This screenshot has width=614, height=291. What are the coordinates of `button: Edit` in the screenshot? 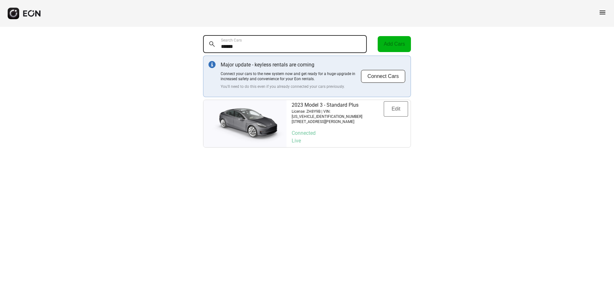 It's located at (396, 109).